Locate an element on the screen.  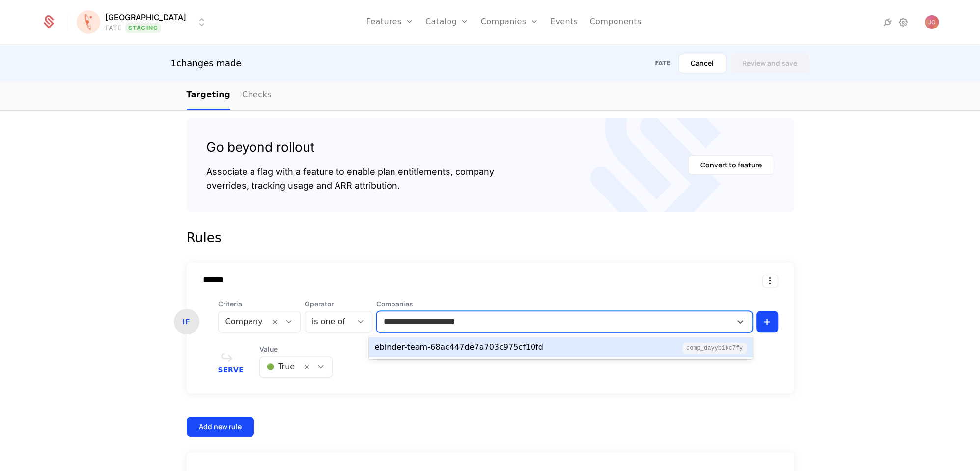
div: 1 changes made is located at coordinates (207, 64).